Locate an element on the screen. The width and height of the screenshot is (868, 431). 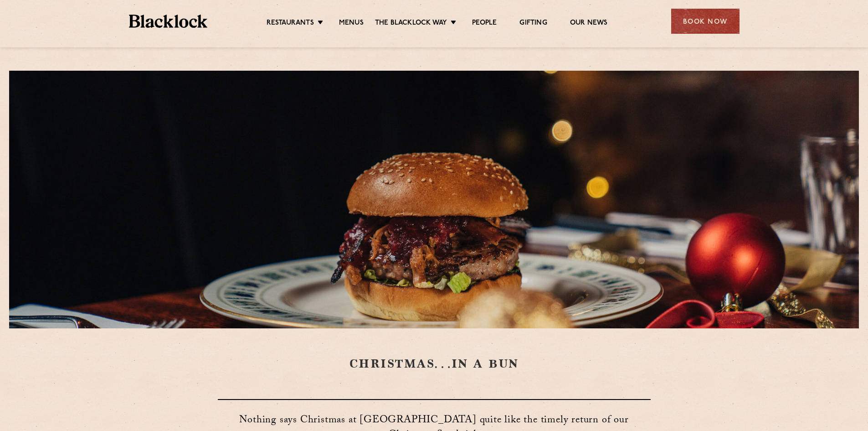
a: The Blacklock Way is located at coordinates (411, 24).